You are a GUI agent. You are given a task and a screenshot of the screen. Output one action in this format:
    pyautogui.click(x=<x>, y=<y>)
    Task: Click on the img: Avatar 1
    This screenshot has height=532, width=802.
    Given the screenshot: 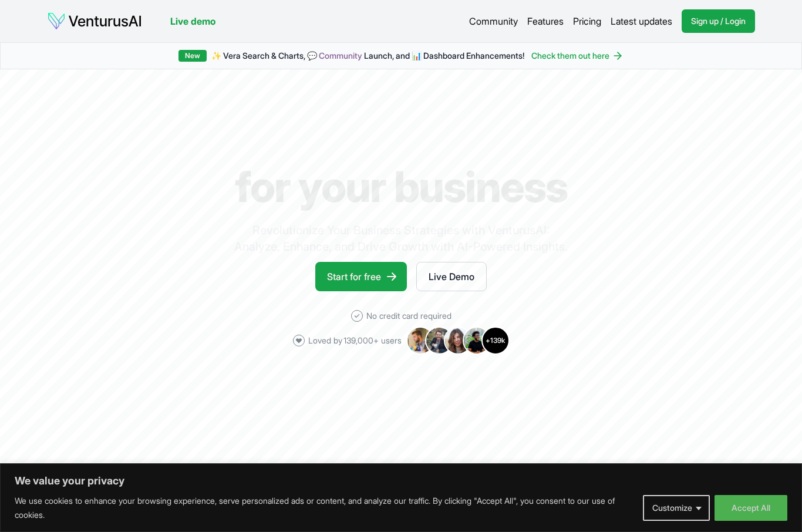 What is the action you would take?
    pyautogui.click(x=421, y=341)
    